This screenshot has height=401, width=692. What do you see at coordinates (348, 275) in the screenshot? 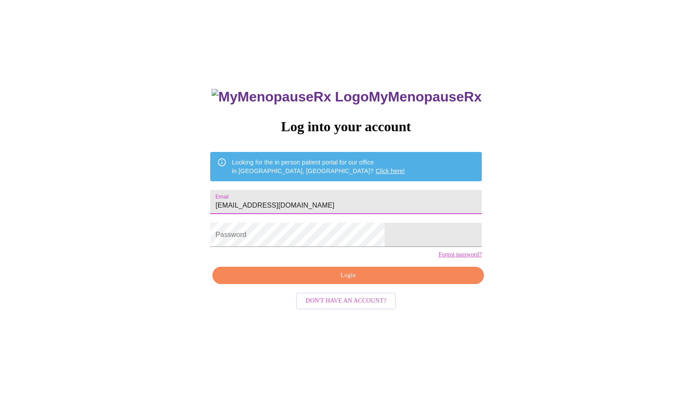
I see `span: Login` at bounding box center [348, 275].